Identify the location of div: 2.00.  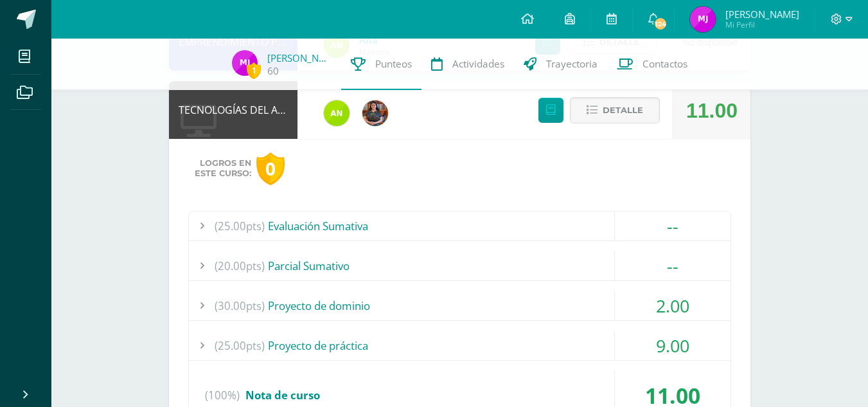
(673, 305).